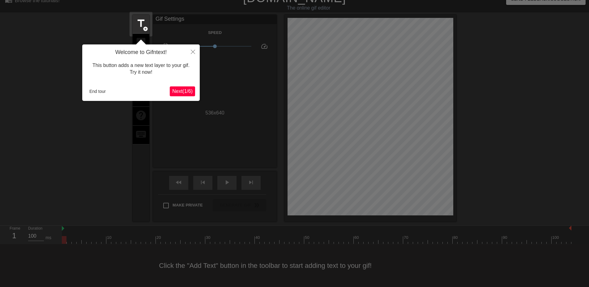 The width and height of the screenshot is (589, 287). What do you see at coordinates (193, 52) in the screenshot?
I see `button: Close` at bounding box center [193, 52].